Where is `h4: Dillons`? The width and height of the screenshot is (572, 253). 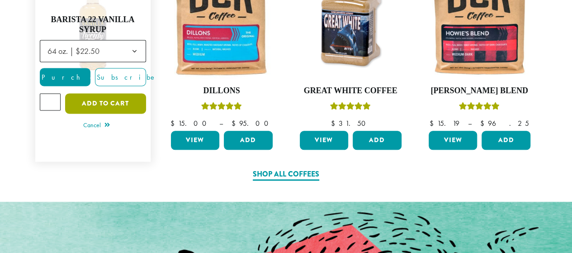 h4: Dillons is located at coordinates (222, 91).